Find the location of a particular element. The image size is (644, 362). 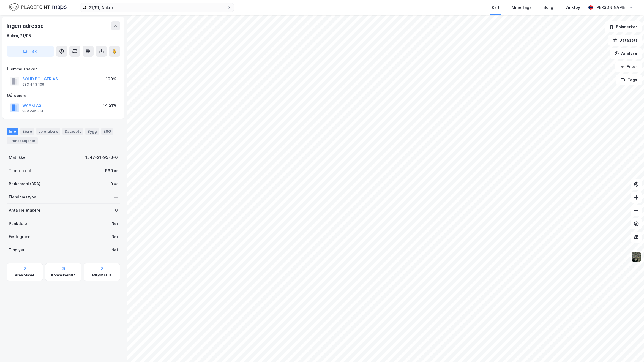

div: 1547-21-95-0-0 is located at coordinates (102, 158).